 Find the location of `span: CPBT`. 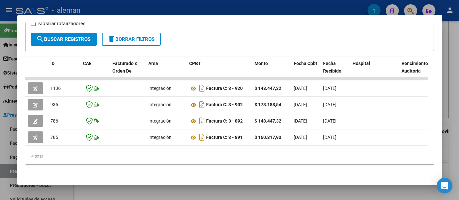

span: CPBT is located at coordinates (195, 63).